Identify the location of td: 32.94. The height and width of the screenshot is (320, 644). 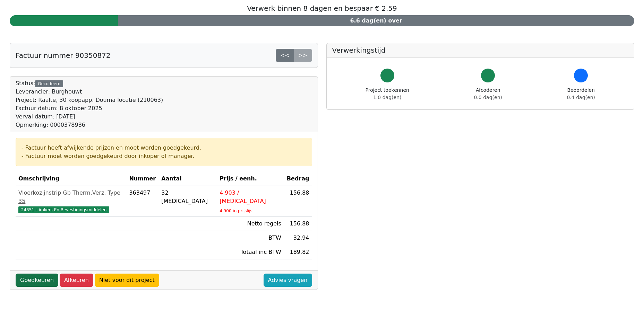
(298, 238).